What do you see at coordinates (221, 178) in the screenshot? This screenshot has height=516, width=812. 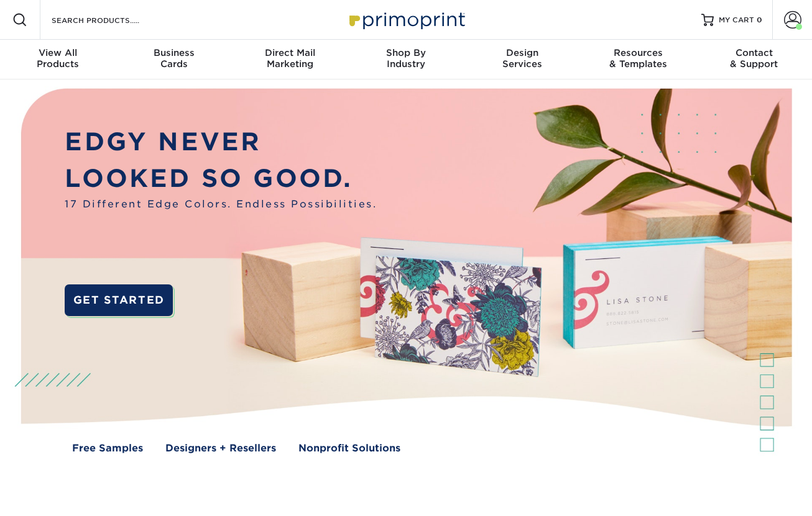 I see `p: LOOKED SO GOOD.` at bounding box center [221, 178].